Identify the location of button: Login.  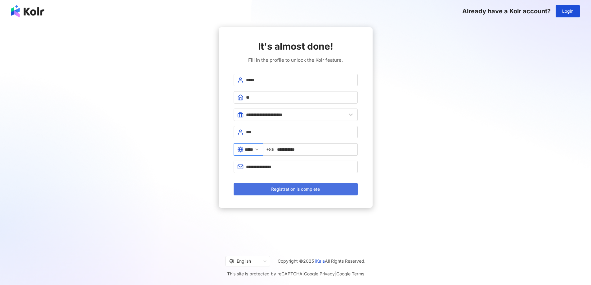
(568, 11).